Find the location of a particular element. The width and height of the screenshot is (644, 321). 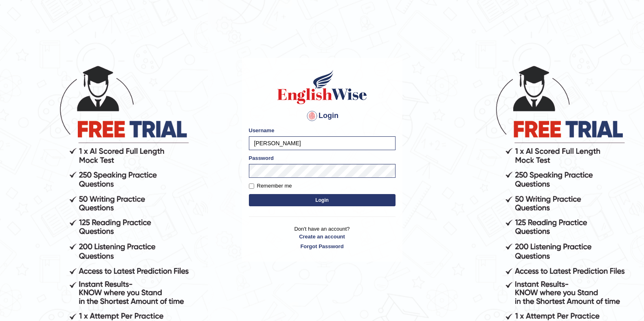

label: Remember me is located at coordinates (270, 186).